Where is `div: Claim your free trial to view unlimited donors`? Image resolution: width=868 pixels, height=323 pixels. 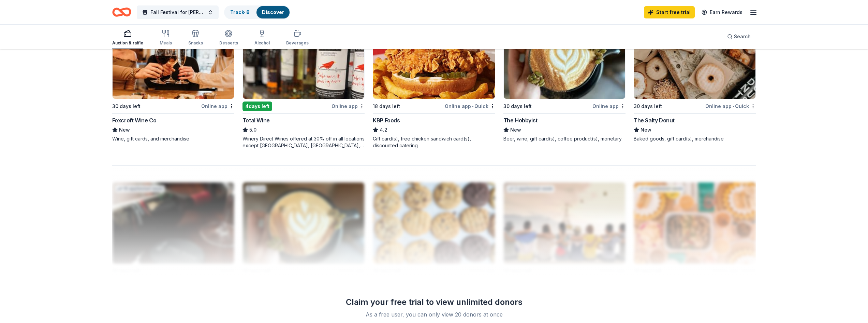
div: Claim your free trial to view unlimited donors is located at coordinates (434, 302).